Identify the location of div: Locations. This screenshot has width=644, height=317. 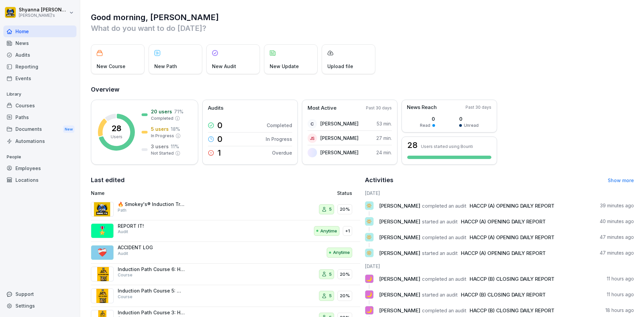
(40, 180).